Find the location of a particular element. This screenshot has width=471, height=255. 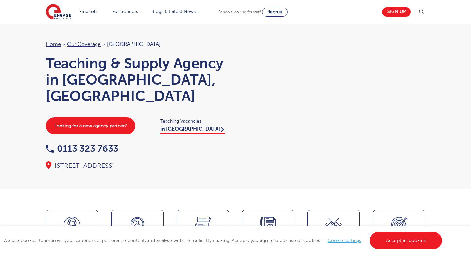

a: Find jobs is located at coordinates (89, 11).